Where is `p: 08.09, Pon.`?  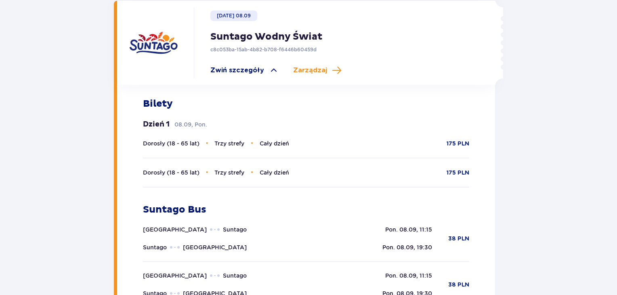
p: 08.09, Pon. is located at coordinates (191, 124).